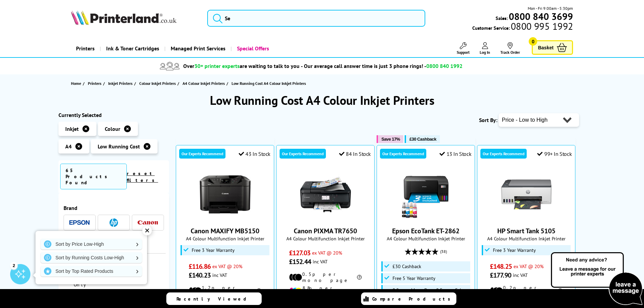 Image resolution: width=644 pixels, height=308 pixels. What do you see at coordinates (552, 48) in the screenshot?
I see `a: Basket 0` at bounding box center [552, 48].